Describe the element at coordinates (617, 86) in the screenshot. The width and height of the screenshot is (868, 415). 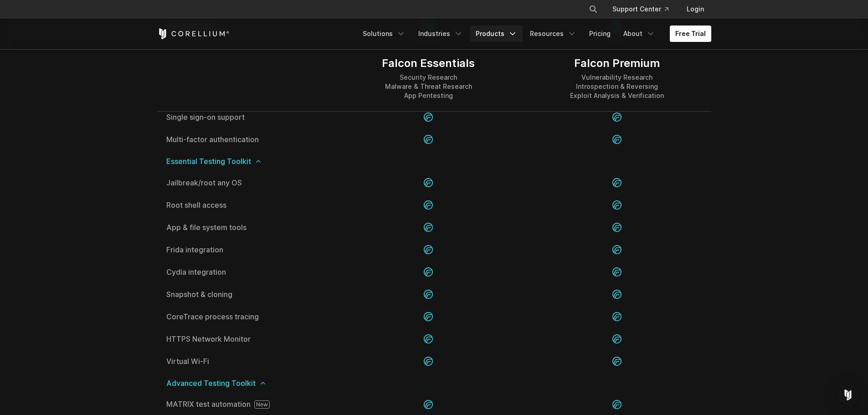
I see `div: Vulnerability Research Introspection & Reversing Exploit Analysis & Verification` at that location.